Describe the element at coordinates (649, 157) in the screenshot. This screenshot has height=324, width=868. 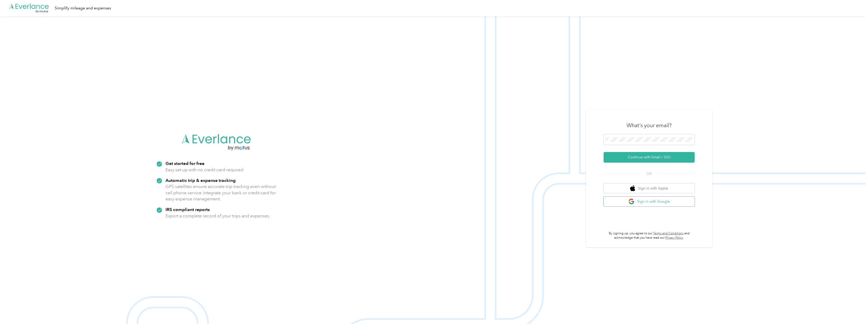
I see `button: Continue with Email / SSO` at that location.